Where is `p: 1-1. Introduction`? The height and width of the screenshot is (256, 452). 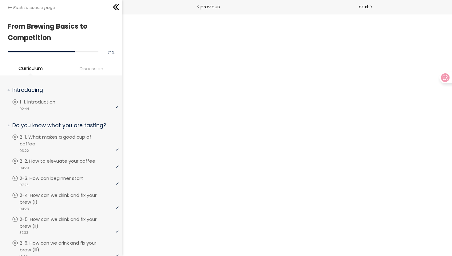
p: 1-1. Introduction is located at coordinates (44, 102).